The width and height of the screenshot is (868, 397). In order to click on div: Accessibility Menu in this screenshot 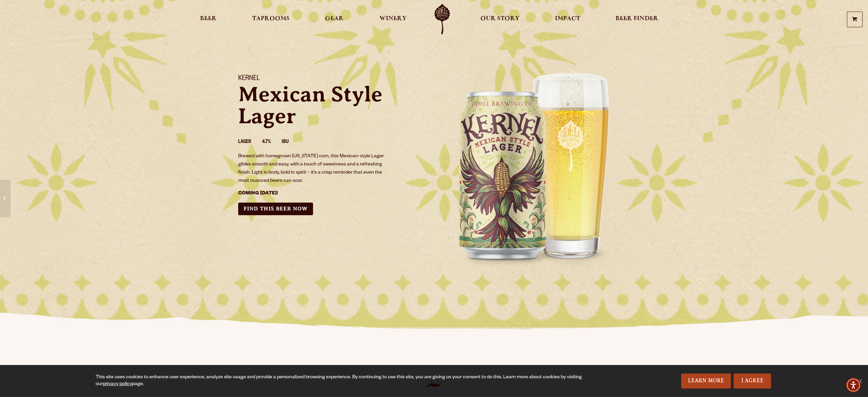, I will do `click(854, 385)`.